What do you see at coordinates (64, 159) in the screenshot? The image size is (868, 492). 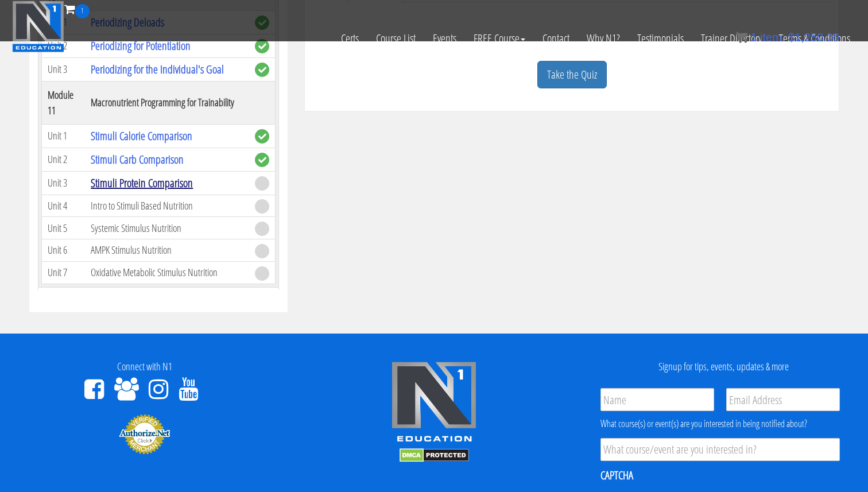 I see `td: Unit 2` at bounding box center [64, 159].